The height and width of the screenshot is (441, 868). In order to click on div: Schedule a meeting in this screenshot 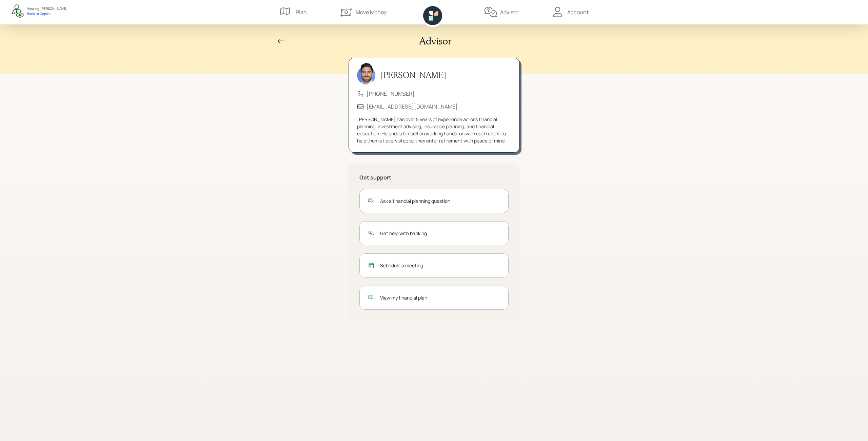, I will do `click(440, 265)`.